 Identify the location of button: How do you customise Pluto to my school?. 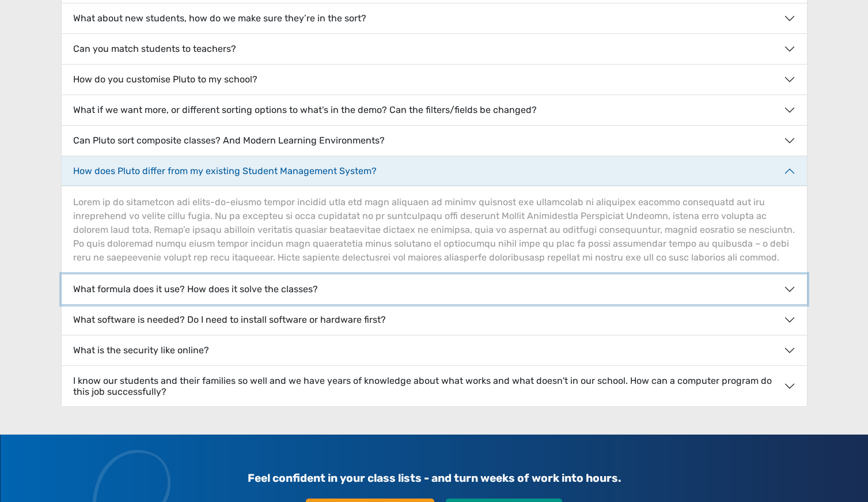
(434, 80).